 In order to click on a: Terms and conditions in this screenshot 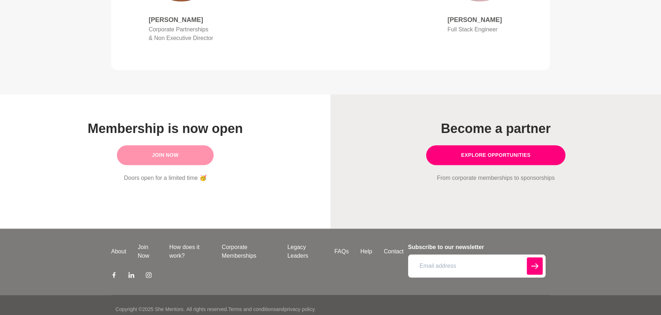, I will do `click(252, 310)`.